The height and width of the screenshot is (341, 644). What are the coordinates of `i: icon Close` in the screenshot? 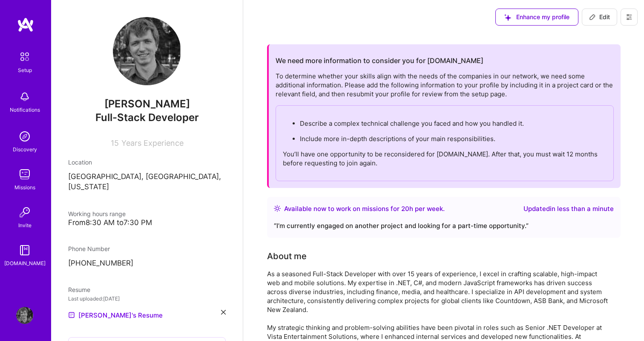 It's located at (223, 312).